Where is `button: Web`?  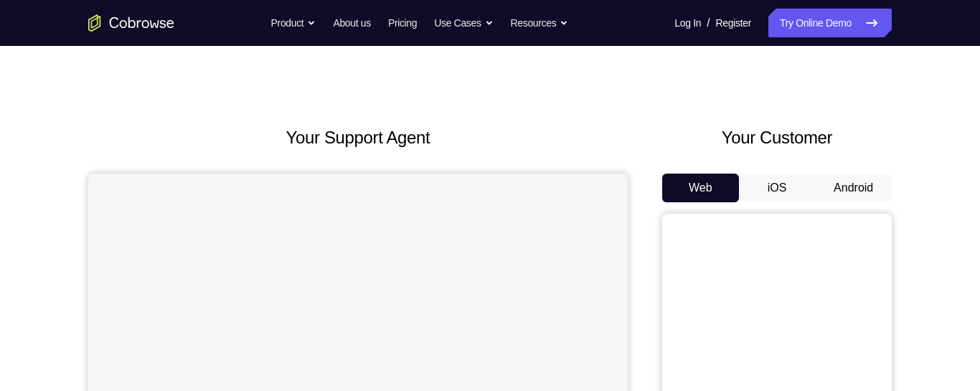
button: Web is located at coordinates (700, 188).